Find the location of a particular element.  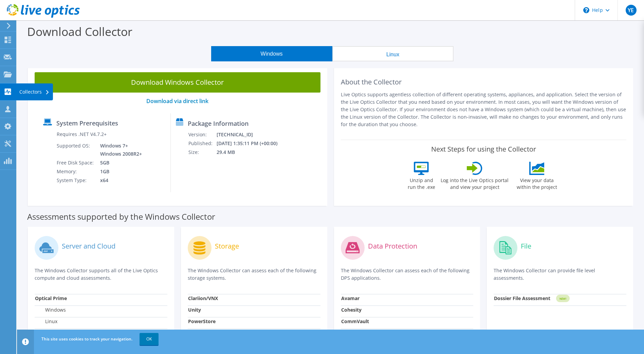

td: Size: is located at coordinates (202, 152).